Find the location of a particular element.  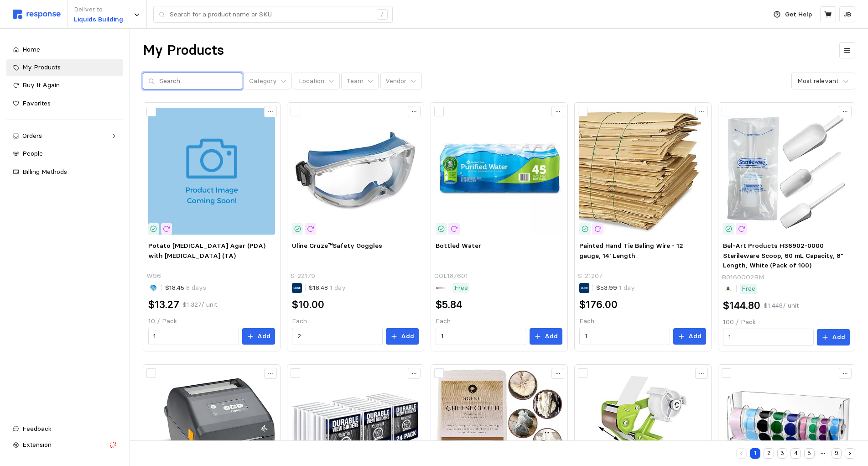

h2: $10.00 is located at coordinates (308, 304).